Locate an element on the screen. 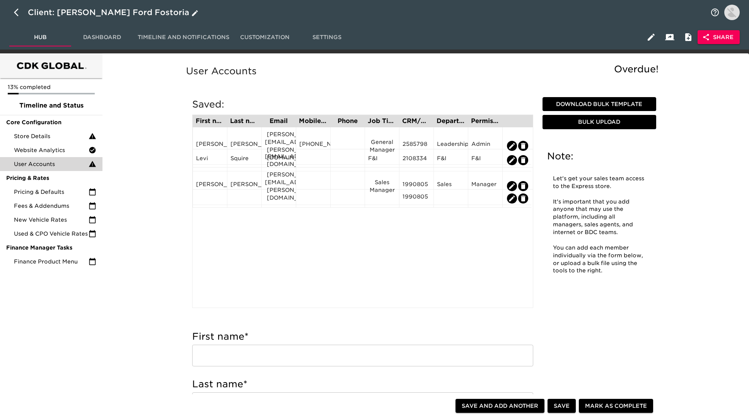  button: Share is located at coordinates (718, 37).